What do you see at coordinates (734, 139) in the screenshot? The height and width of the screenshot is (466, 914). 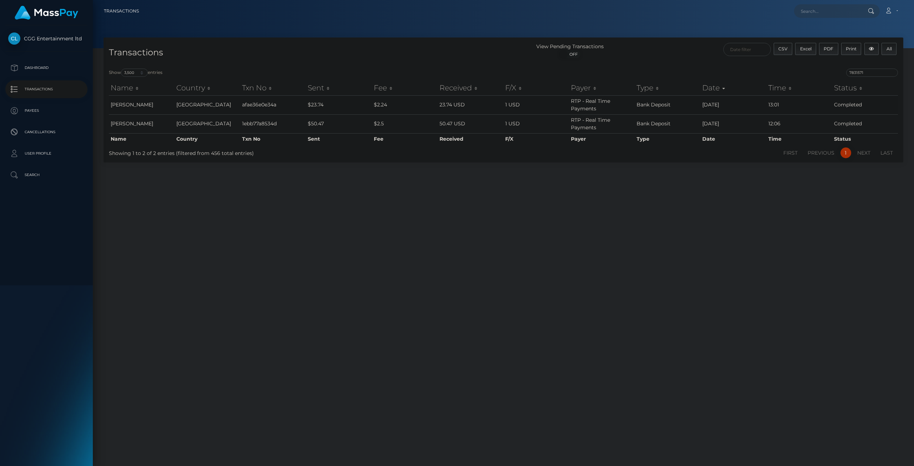 I see `th: Date` at bounding box center [734, 139].